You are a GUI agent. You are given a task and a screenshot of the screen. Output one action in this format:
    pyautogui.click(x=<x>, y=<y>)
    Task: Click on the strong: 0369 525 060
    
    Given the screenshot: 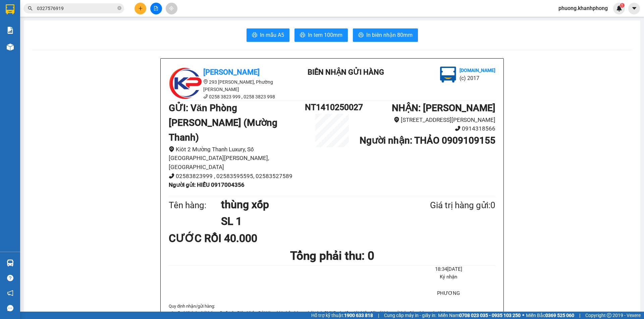 What is the action you would take?
    pyautogui.click(x=560, y=316)
    